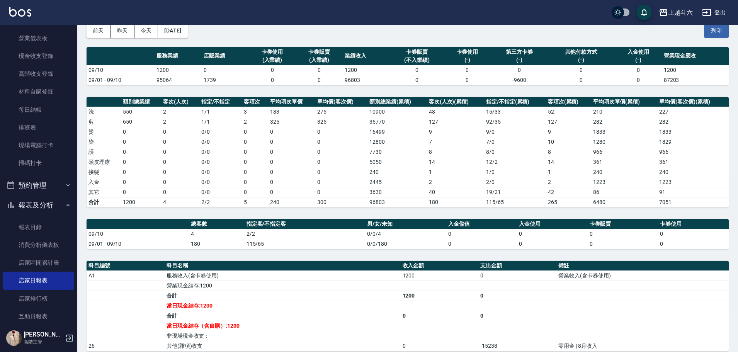  What do you see at coordinates (292, 112) in the screenshot?
I see `td: 183` at bounding box center [292, 112].